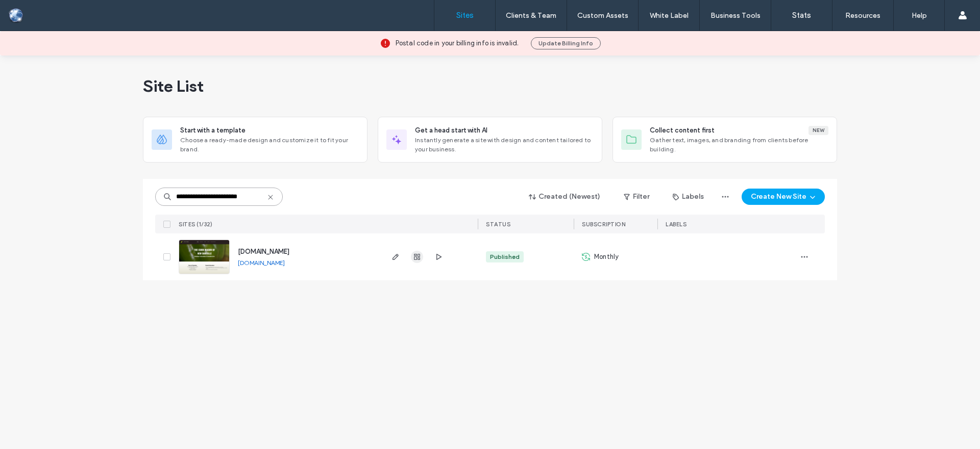  What do you see at coordinates (739, 145) in the screenshot?
I see `span: Gather text, images, and branding from clients before building.` at bounding box center [739, 145].